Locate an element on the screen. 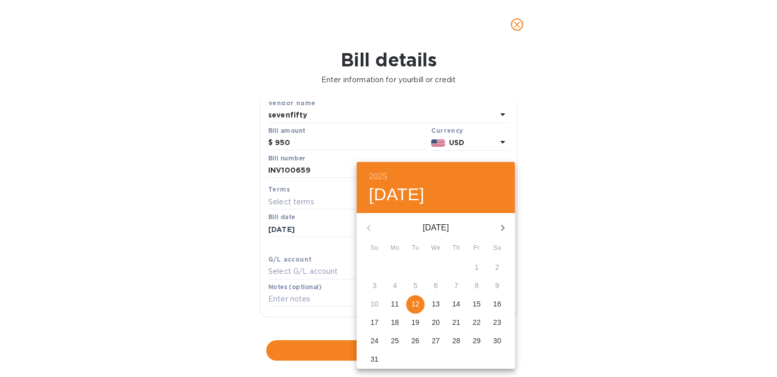 The width and height of the screenshot is (777, 377). button: 31 is located at coordinates (374, 360).